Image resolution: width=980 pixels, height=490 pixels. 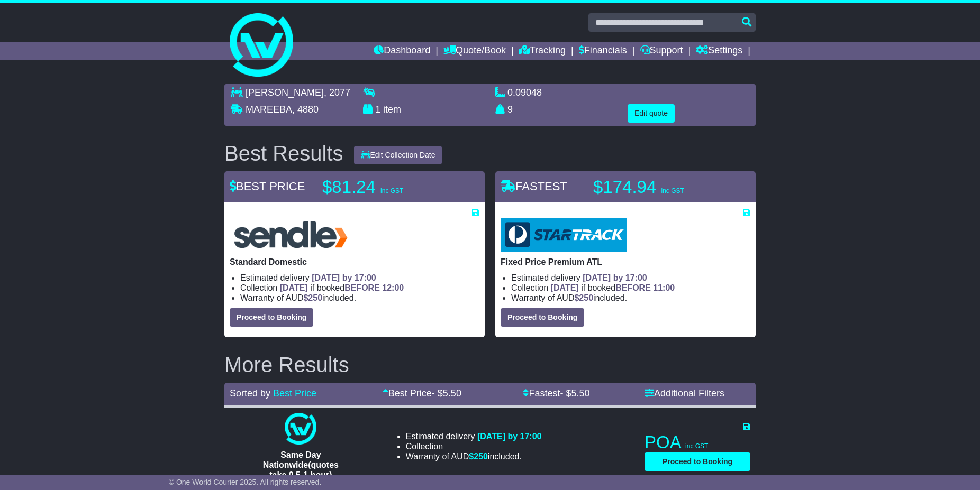 What do you see at coordinates (392, 110) in the screenshot?
I see `span: item` at bounding box center [392, 110].